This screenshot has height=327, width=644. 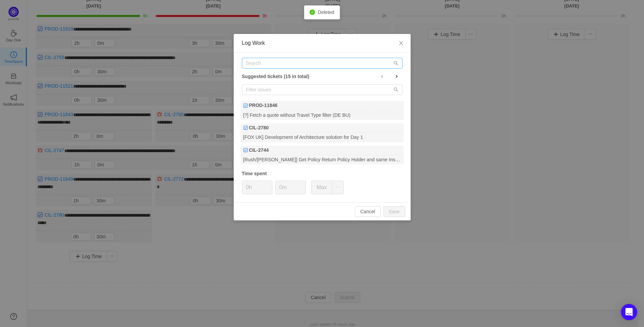 What do you see at coordinates (263, 106) in the screenshot?
I see `b: PROD-11846` at bounding box center [263, 106].